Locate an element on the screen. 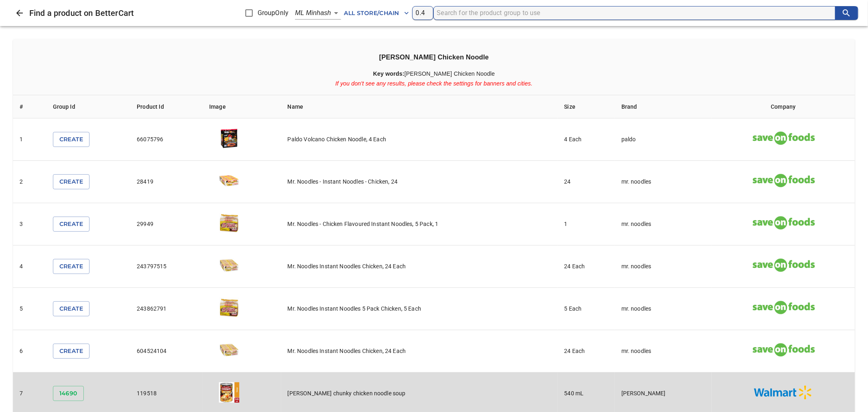 This screenshot has width=868, height=412. span: GroupOnly is located at coordinates (273, 13).